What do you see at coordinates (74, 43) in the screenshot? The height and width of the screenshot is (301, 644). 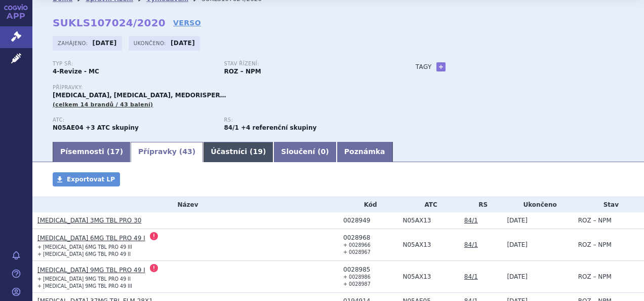 I see `span: Zahájeno:` at bounding box center [74, 43].